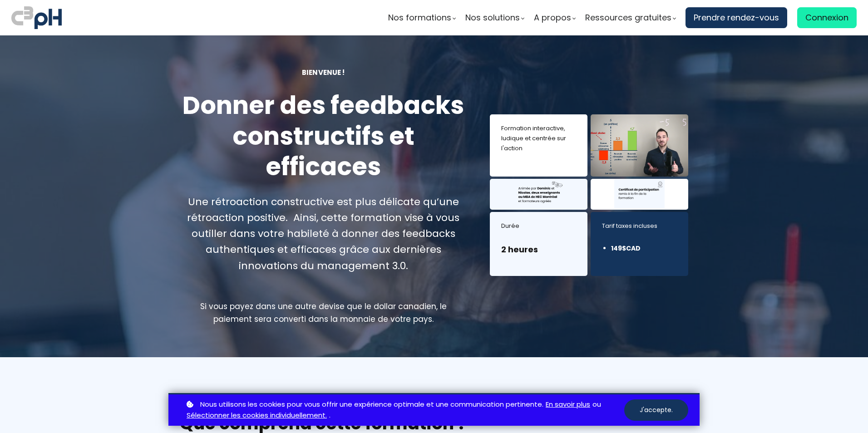 The image size is (868, 433). Describe the element at coordinates (628, 18) in the screenshot. I see `span: Ressources gratuites` at that location.